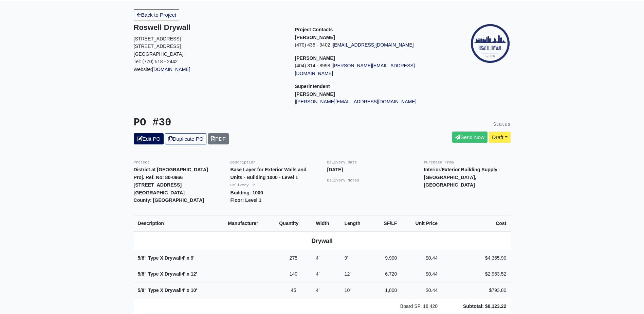 Image resolution: width=644 pixels, height=314 pixels. Describe the element at coordinates (293, 223) in the screenshot. I see `th: Quantity` at that location.